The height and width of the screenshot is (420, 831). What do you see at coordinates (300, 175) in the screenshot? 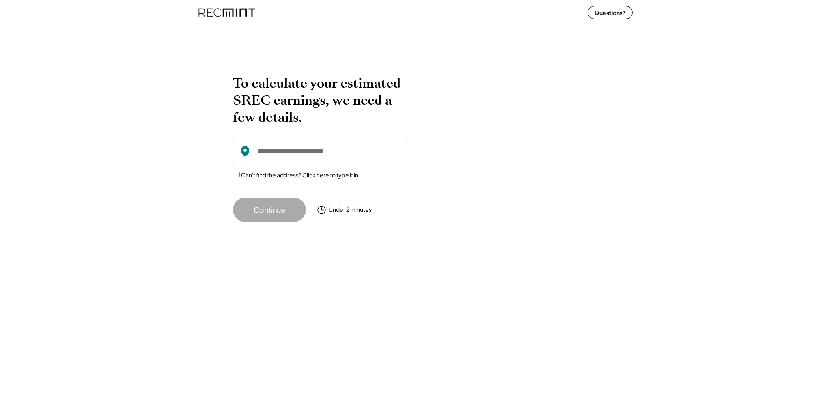
I see `label: Can't find the address? Click here to type it in.` at bounding box center [300, 175].